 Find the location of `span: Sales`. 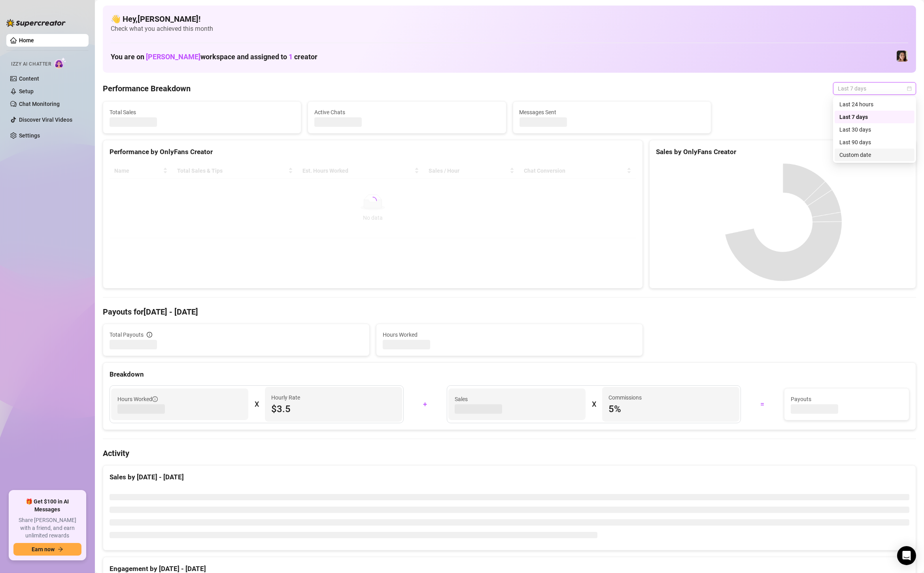

span: Sales is located at coordinates (517, 399).